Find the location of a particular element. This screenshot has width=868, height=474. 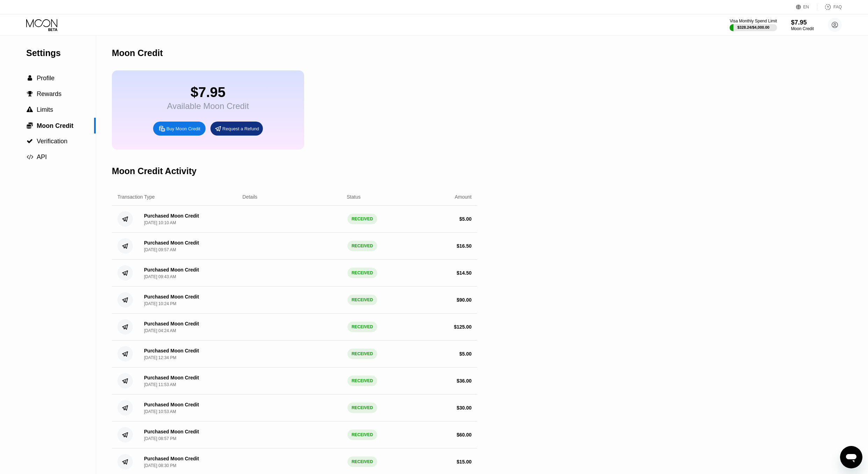

span: Profile is located at coordinates (45, 78).